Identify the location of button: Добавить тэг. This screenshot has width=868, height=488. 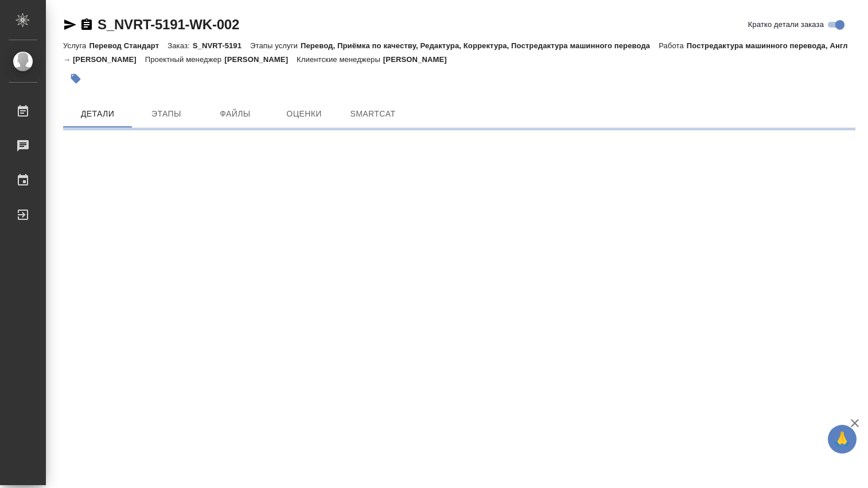
(76, 78).